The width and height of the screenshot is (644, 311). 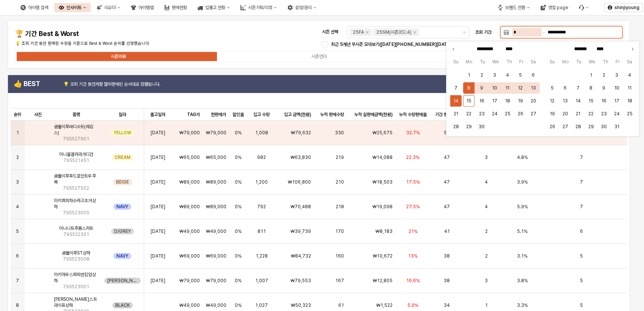 I want to click on span: 16.6%, so click(x=413, y=281).